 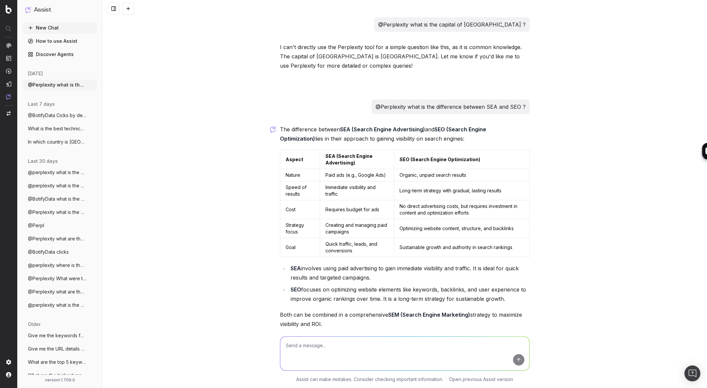 I want to click on p: I can't directly use the Perplexity tool for a simple question like this, as it is common knowled..., so click(x=405, y=56).